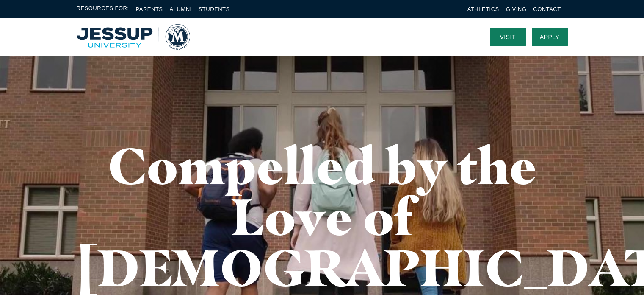 The image size is (644, 295). What do you see at coordinates (547, 9) in the screenshot?
I see `a: Contact` at bounding box center [547, 9].